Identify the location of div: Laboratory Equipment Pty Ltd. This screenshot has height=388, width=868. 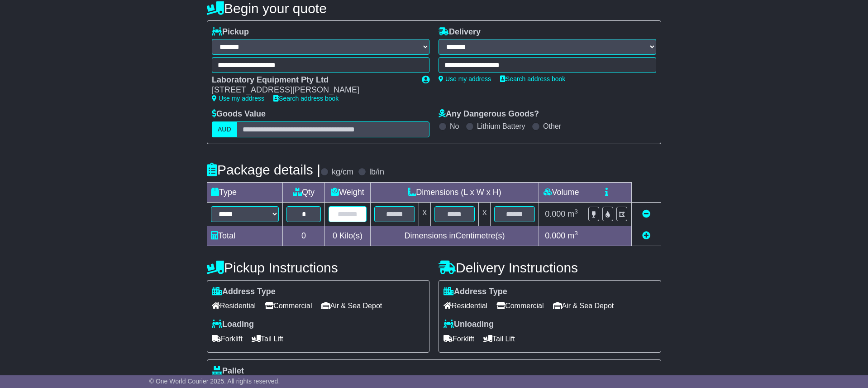
(312, 80).